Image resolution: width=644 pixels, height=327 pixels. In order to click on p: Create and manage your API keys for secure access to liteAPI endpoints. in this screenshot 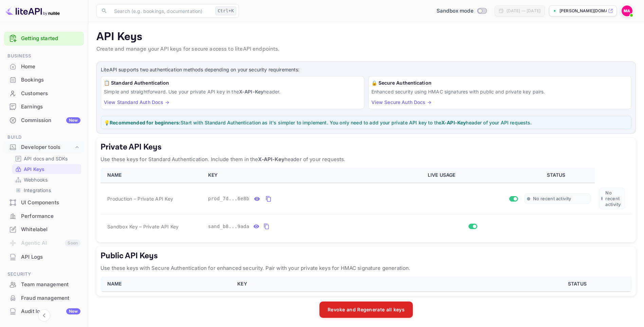, I will do `click(366, 50)`.